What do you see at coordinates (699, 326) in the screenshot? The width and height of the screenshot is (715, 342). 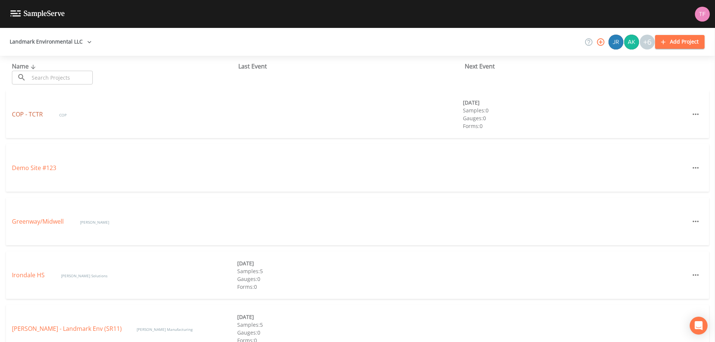 I see `div: Open Intercom Messenger` at bounding box center [699, 326].